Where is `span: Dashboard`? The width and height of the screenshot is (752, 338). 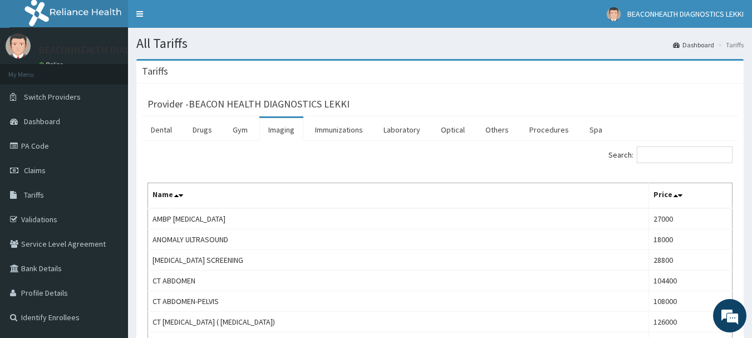 span: Dashboard is located at coordinates (42, 121).